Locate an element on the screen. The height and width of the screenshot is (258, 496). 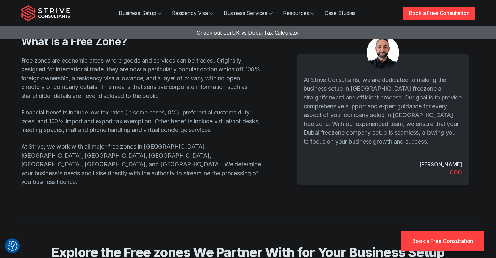
div: COO is located at coordinates (456, 172).